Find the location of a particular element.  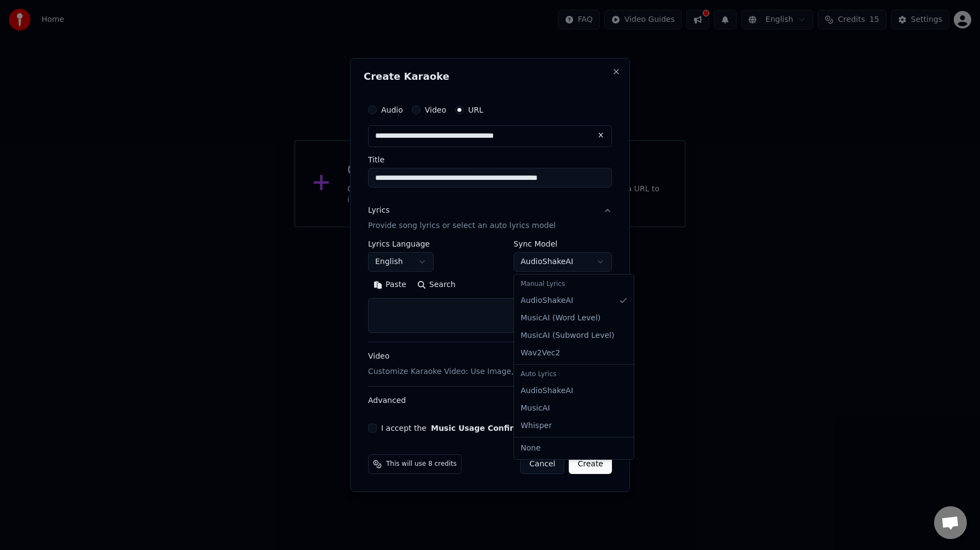

span: MusicAI ( Subword Level ) is located at coordinates (567, 336).